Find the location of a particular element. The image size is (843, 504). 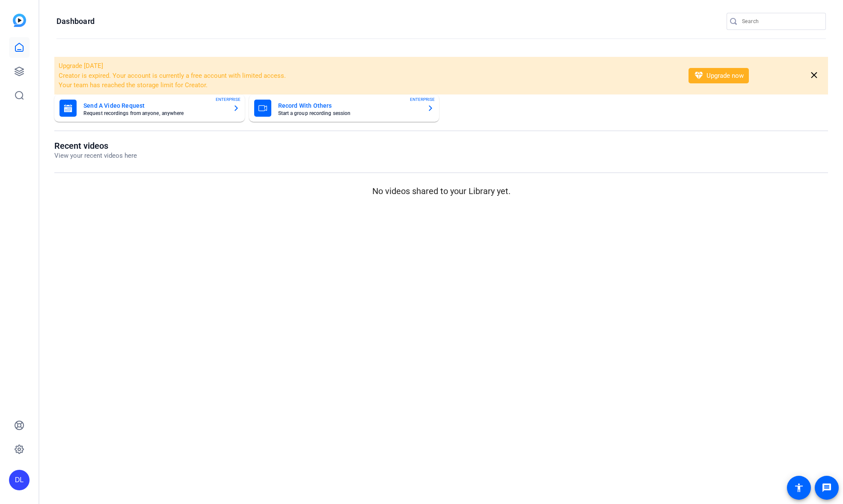

mat-card-title: Send A Video Request is located at coordinates (154, 106).